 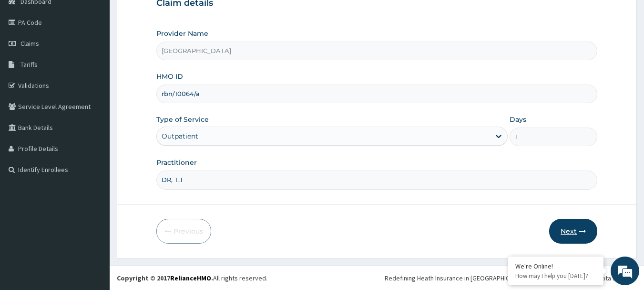 What do you see at coordinates (28, 60) in the screenshot?
I see `img: d_794563401_company_1708531726252_794563401` at bounding box center [28, 60].